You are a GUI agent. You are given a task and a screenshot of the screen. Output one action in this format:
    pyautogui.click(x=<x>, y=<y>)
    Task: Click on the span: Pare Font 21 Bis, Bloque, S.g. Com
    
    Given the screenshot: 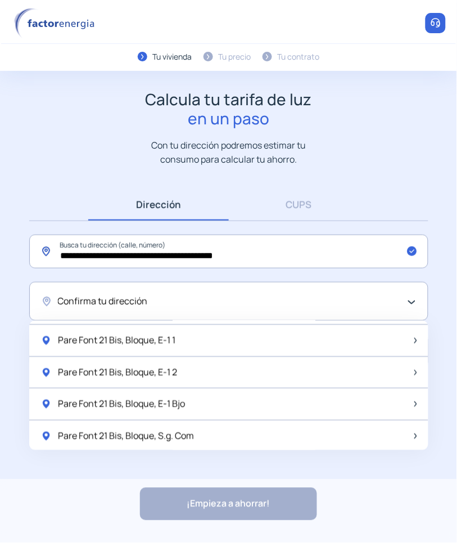 What is the action you would take?
    pyautogui.click(x=127, y=436)
    